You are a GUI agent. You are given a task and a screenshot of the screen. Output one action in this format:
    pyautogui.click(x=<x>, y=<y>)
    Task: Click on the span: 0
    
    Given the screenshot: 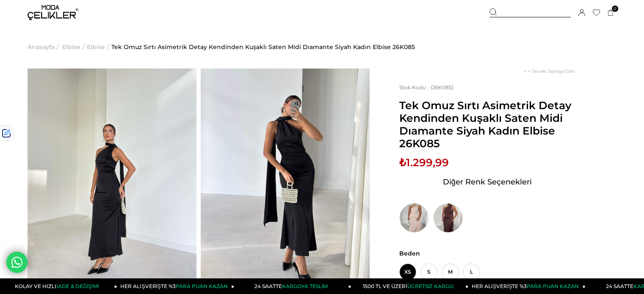 What is the action you would take?
    pyautogui.click(x=615, y=9)
    